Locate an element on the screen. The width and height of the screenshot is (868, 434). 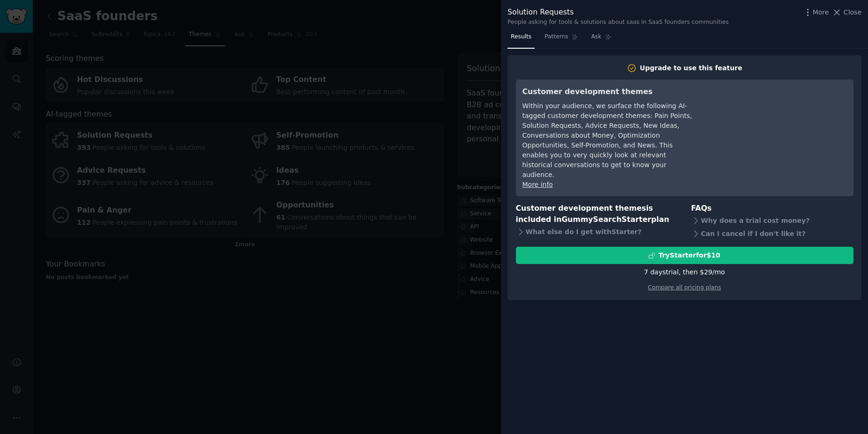
a: Patterns is located at coordinates (561, 39).